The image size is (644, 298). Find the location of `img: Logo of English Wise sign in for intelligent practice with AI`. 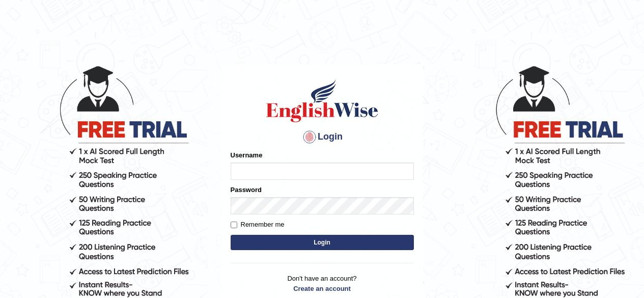

img: Logo of English Wise sign in for intelligent practice with AI is located at coordinates (322, 101).